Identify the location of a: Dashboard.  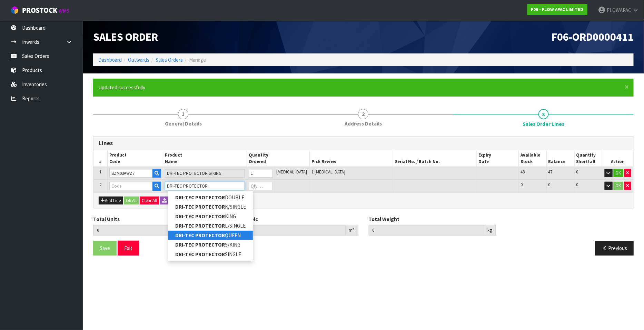
(110, 59).